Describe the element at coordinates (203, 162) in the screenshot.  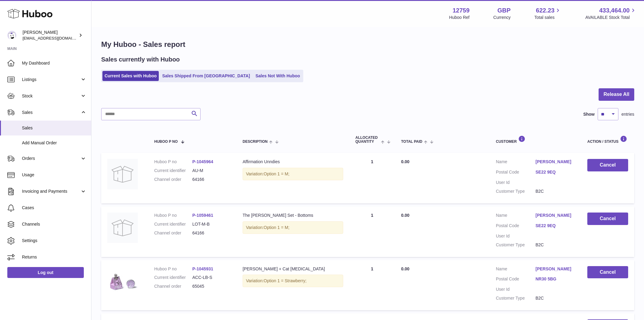
I see `a: P-1045964` at that location.